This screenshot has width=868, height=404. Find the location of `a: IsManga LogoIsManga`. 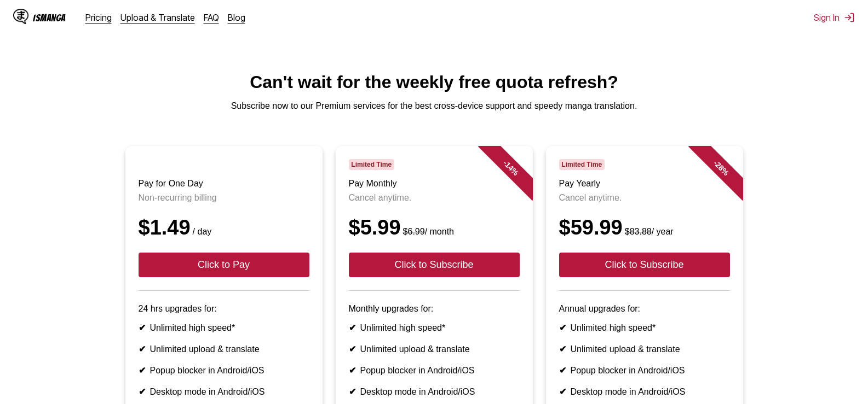

a: IsManga LogoIsManga is located at coordinates (49, 18).